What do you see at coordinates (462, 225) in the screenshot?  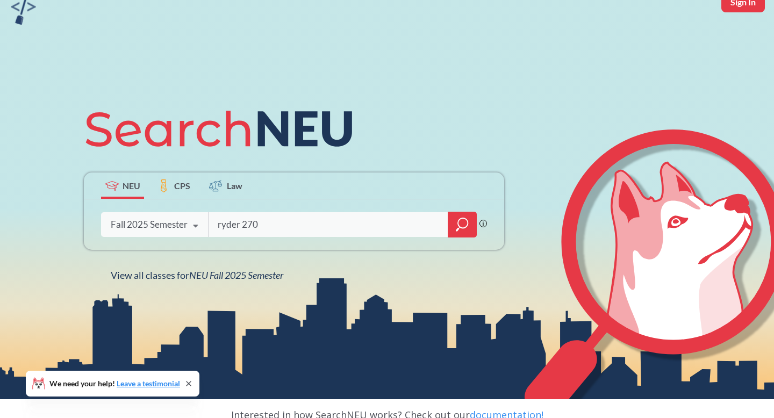 I see `div: magnifying glass` at bounding box center [462, 225].